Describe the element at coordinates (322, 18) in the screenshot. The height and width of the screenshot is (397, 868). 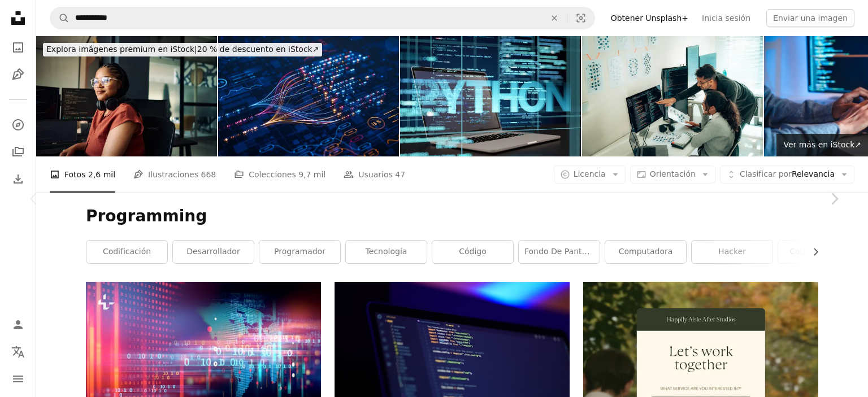
I see `form: Encuentra imágenes en todo el sitio` at that location.